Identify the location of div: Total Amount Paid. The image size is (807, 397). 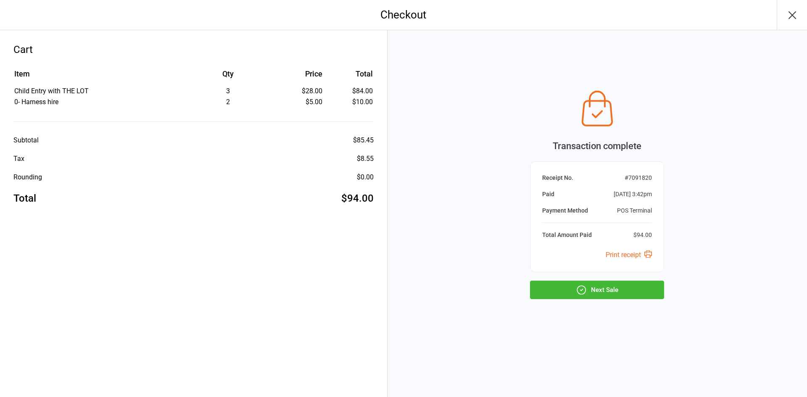
(567, 235).